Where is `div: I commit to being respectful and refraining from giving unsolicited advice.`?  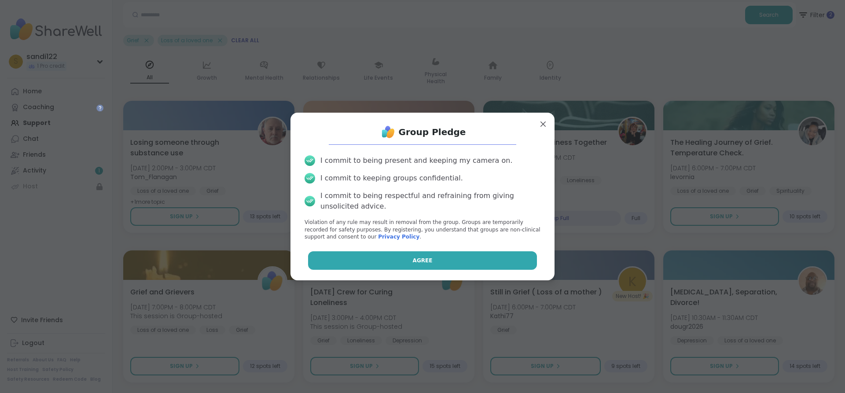
div: I commit to being respectful and refraining from giving unsolicited advice. is located at coordinates (430, 201).